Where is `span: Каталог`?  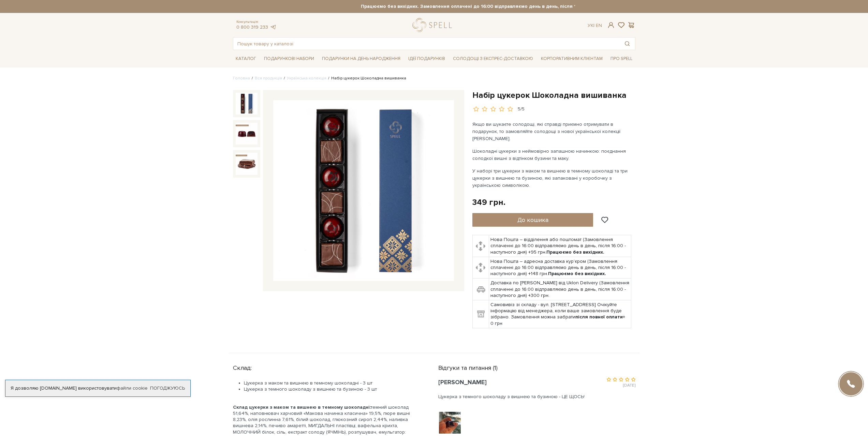 span: Каталог is located at coordinates (246, 58).